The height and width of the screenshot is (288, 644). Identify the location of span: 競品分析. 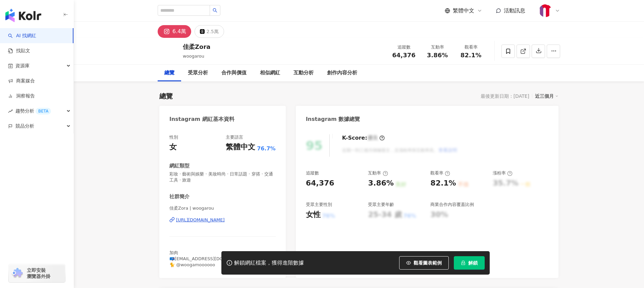
(25, 126).